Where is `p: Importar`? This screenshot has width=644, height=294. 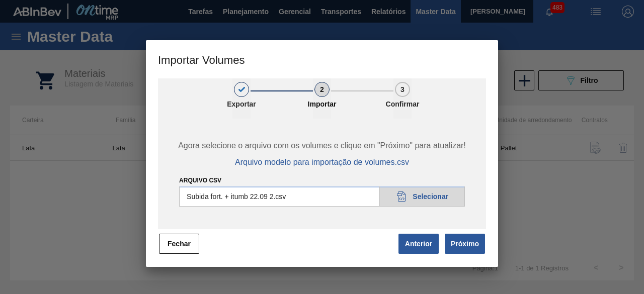 p: Importar is located at coordinates (322, 104).